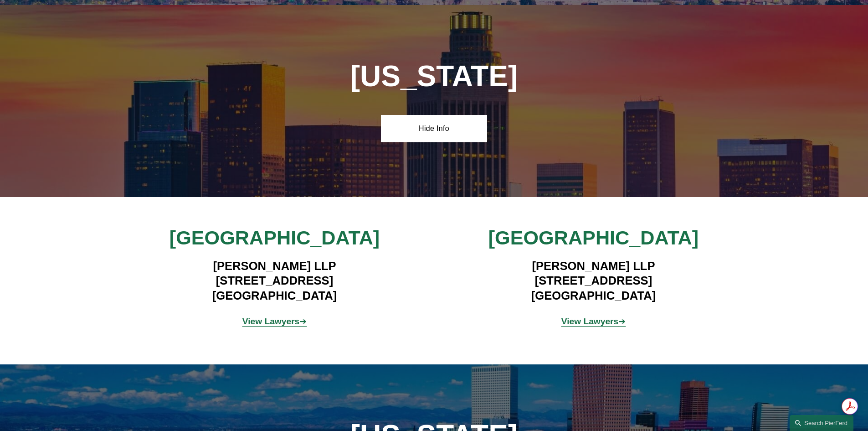  I want to click on a: Search this site, so click(821, 423).